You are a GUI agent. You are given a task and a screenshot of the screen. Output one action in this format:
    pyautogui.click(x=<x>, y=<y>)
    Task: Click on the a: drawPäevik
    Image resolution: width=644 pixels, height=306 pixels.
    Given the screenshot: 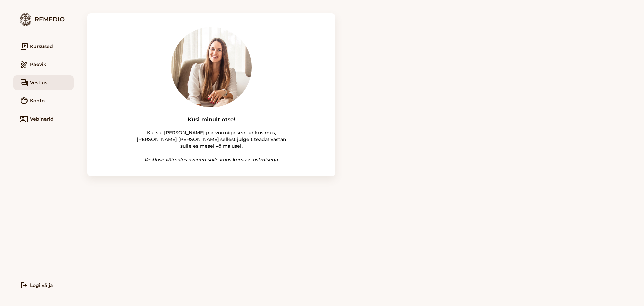 What is the action you would take?
    pyautogui.click(x=44, y=64)
    